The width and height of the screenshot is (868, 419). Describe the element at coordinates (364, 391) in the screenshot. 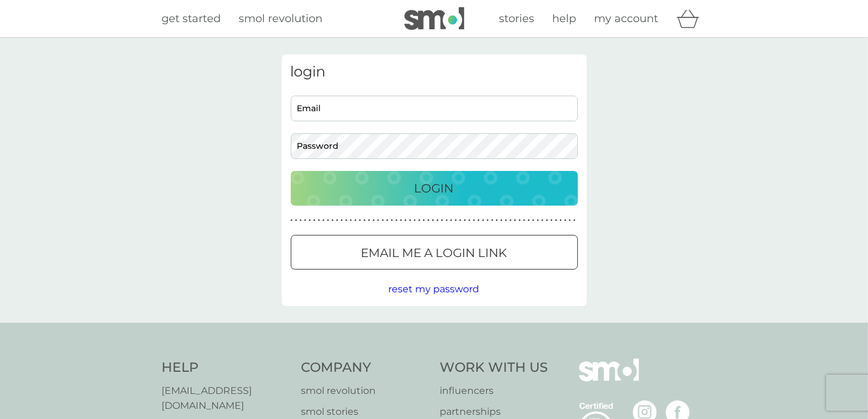

I see `p: smol revolution` at that location.